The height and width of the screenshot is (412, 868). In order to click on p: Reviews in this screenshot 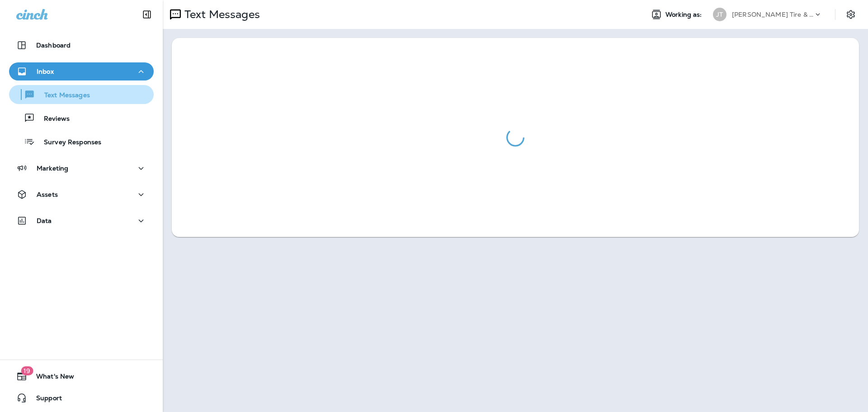, I will do `click(52, 119)`.